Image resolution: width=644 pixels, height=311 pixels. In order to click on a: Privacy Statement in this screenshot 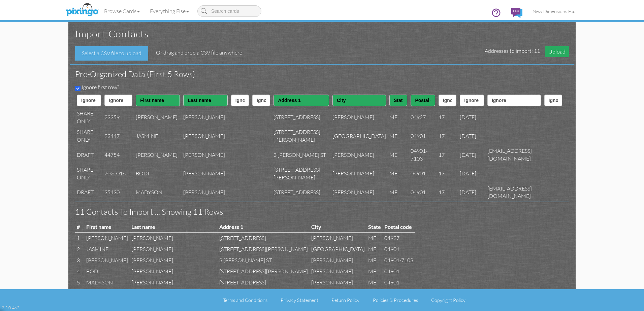, I will do `click(299, 300)`.